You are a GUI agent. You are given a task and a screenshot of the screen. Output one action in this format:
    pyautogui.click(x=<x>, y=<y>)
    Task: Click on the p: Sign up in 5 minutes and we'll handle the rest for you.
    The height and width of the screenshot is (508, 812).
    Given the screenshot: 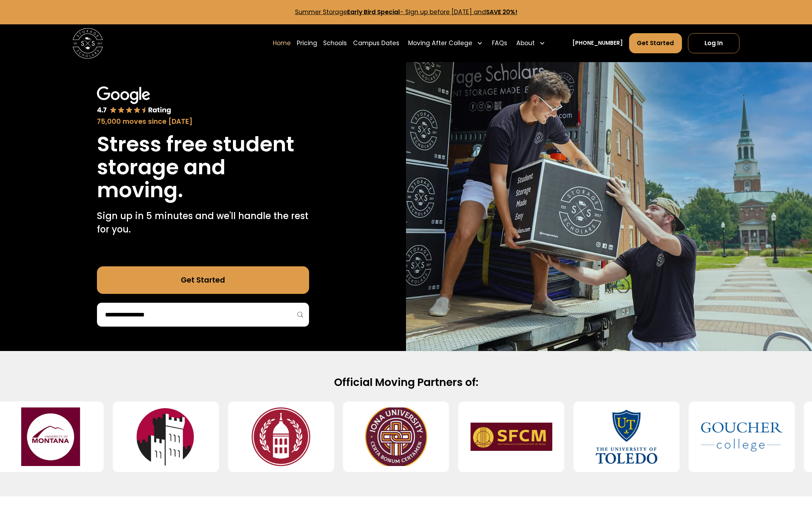 What is the action you would take?
    pyautogui.click(x=203, y=222)
    